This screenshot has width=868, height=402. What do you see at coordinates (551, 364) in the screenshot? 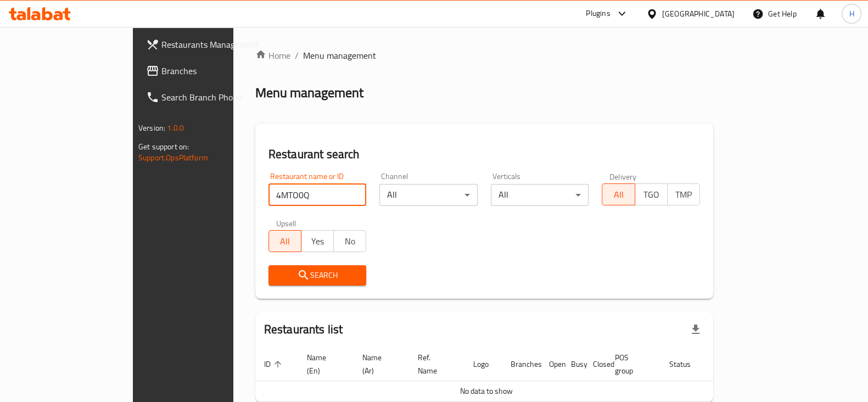
I see `th: Open` at bounding box center [551, 364].